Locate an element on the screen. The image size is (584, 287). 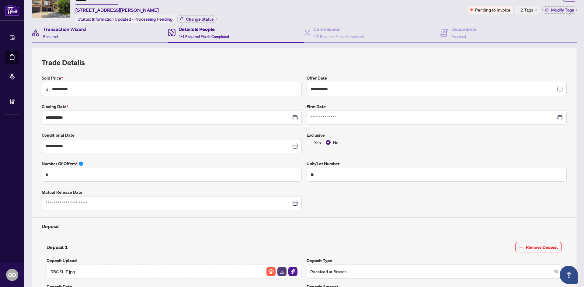
span: info-circle is located at coordinates (81, 164).